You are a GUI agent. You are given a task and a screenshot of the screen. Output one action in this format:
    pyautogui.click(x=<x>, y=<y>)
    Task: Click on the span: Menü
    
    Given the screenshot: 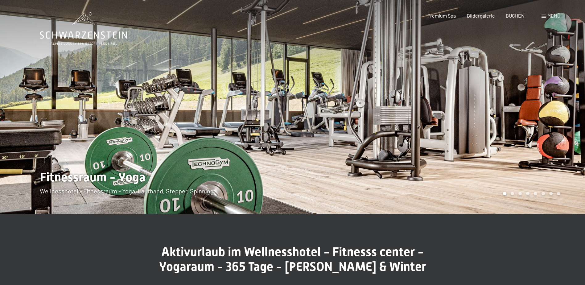 What is the action you would take?
    pyautogui.click(x=554, y=15)
    